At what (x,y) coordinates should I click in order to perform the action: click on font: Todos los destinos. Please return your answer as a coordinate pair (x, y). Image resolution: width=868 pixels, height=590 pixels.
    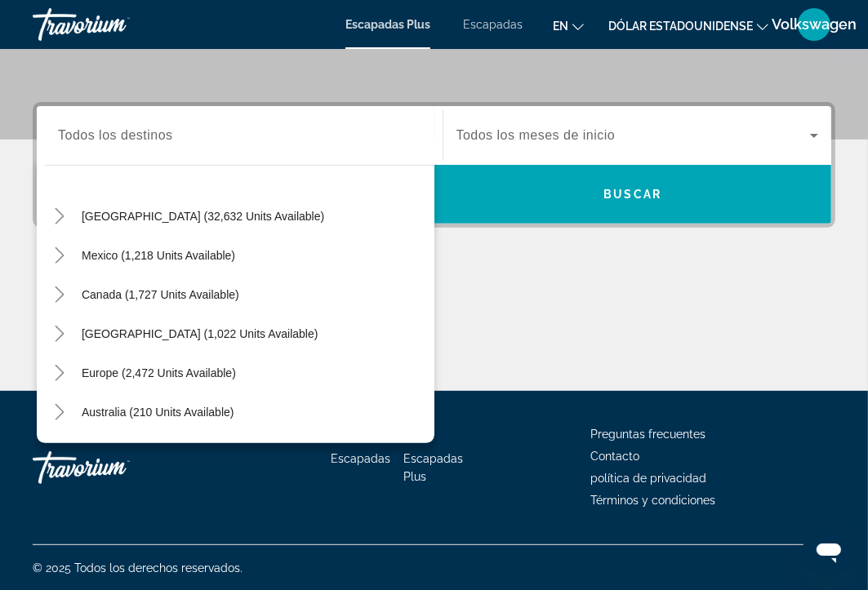
    Looking at the image, I should click on (115, 135).